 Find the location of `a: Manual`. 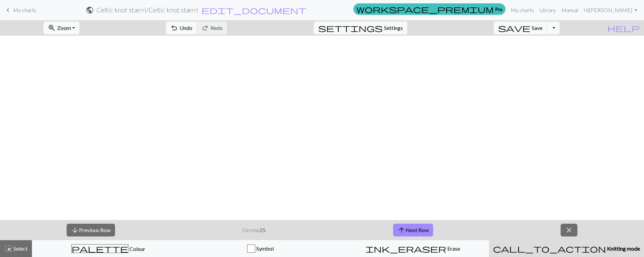

a: Manual is located at coordinates (570, 10).